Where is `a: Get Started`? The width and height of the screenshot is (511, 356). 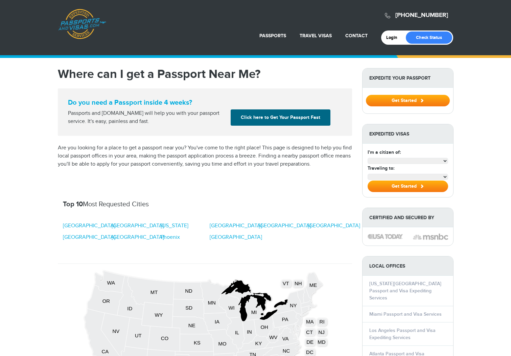
a: Get Started is located at coordinates (408, 100).